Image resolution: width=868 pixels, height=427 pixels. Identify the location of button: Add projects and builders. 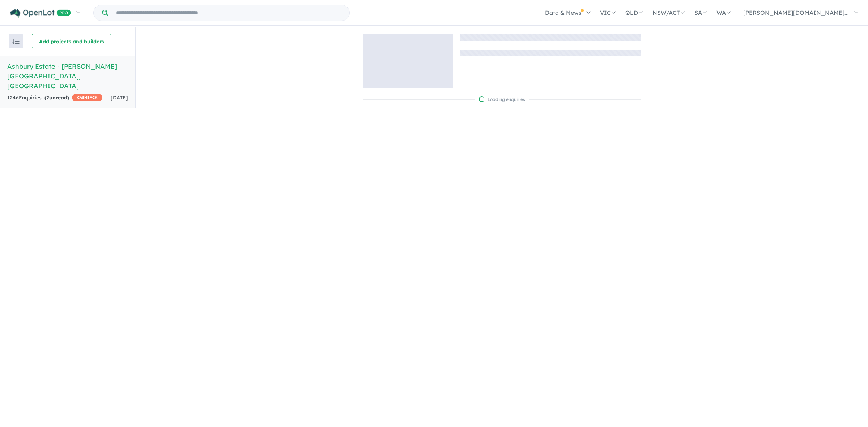
(71, 41).